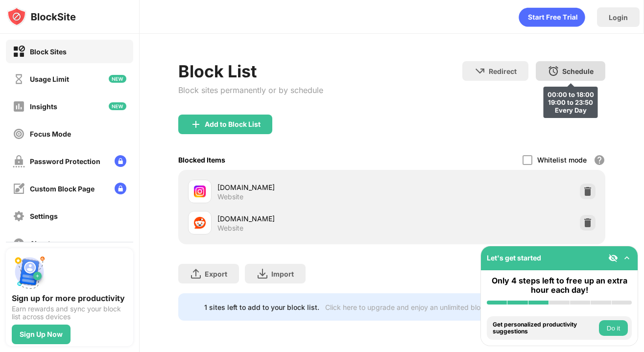  Describe the element at coordinates (202, 159) in the screenshot. I see `div: Blocked Items` at that location.